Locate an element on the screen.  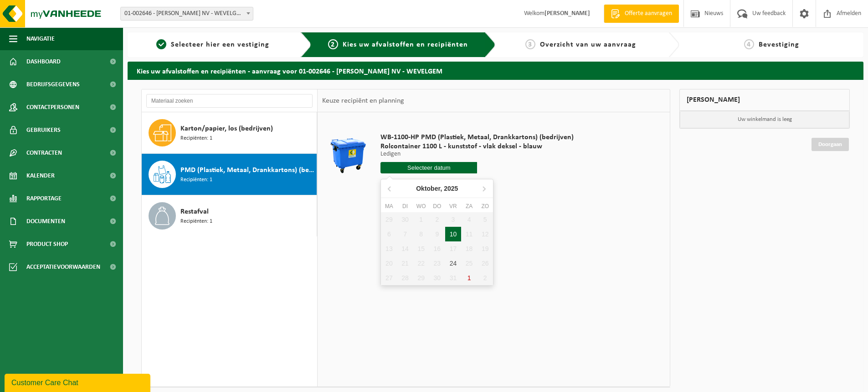
button: Karton/papier, los (bedrijven) Recipiënten: 1 is located at coordinates (229, 133).